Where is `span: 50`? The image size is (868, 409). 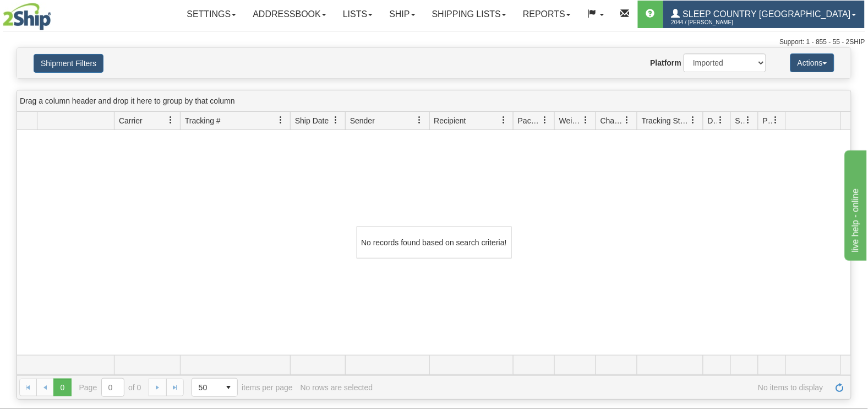 span: 50 is located at coordinates (206, 387).